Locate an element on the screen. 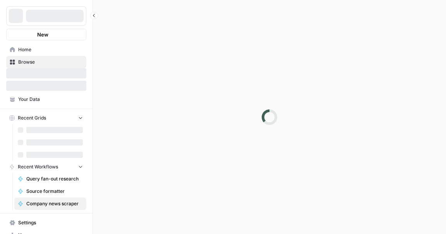 Image resolution: width=446 pixels, height=234 pixels. button: Recent Workflows is located at coordinates (46, 167).